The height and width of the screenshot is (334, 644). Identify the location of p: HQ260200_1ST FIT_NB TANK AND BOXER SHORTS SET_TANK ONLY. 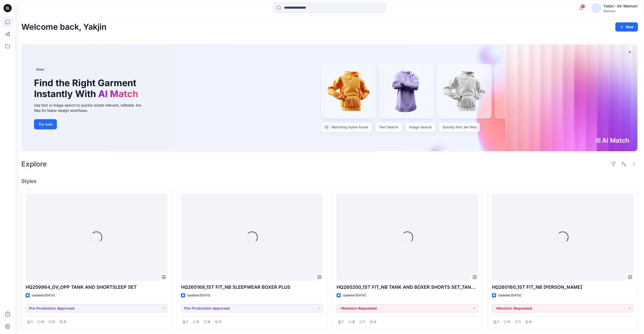
(408, 287).